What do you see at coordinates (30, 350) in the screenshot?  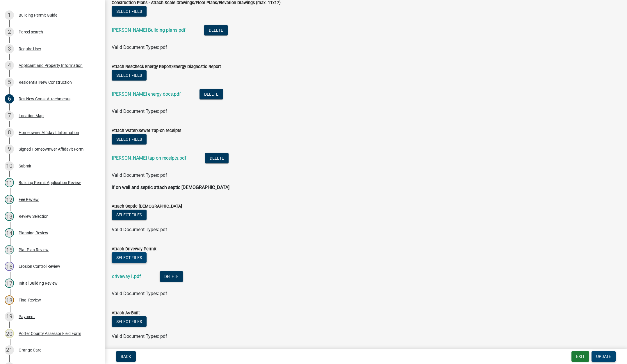 I see `div: Orange Card` at bounding box center [30, 350].